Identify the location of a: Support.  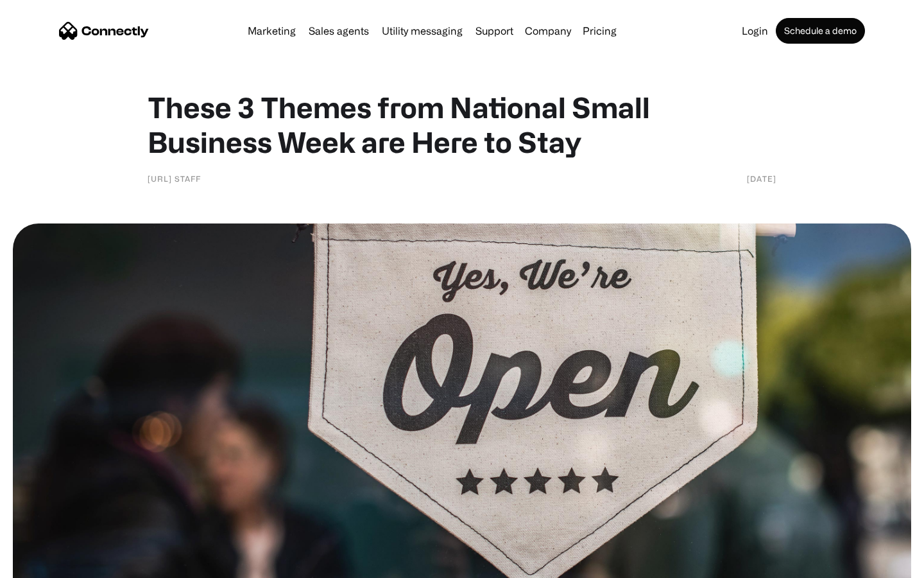
(494, 31).